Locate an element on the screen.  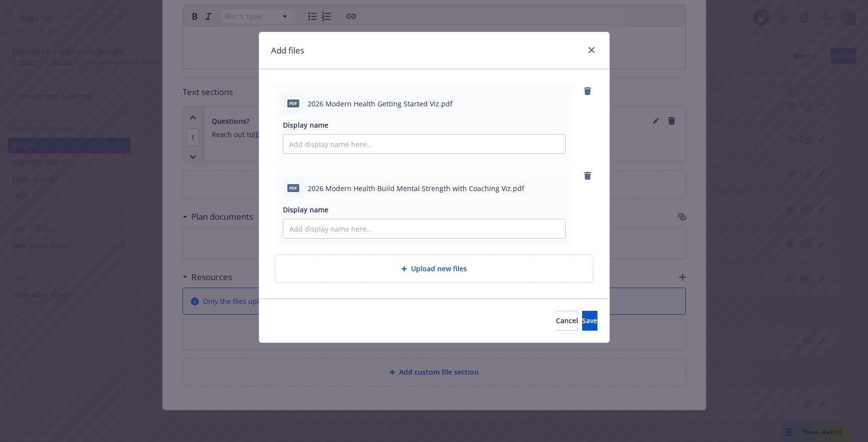
span: Cancel is located at coordinates (567, 320).